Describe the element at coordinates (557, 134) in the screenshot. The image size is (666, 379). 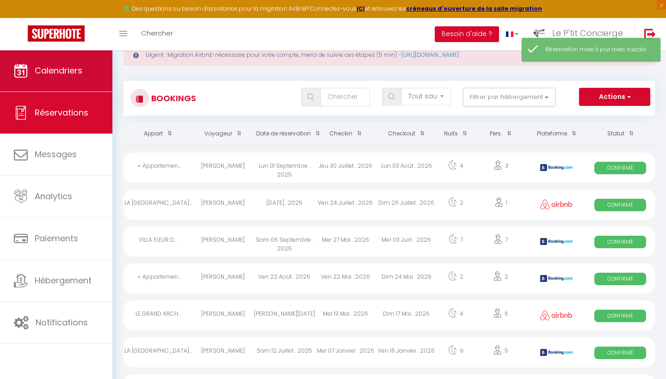
I see `th: Sort by channel` at that location.